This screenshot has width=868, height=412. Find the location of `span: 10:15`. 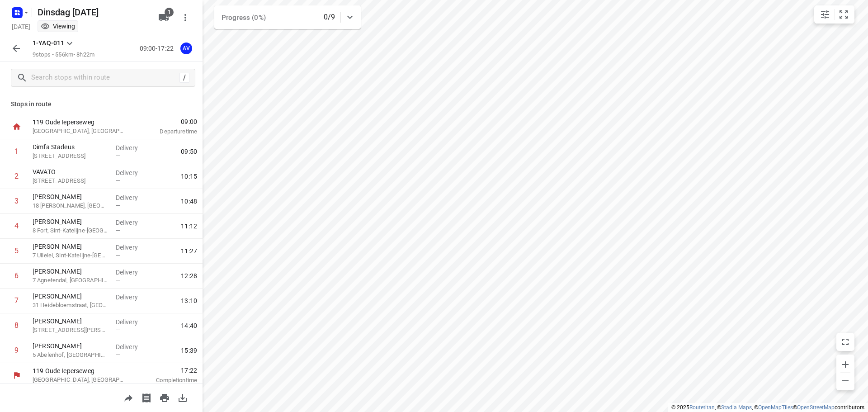

span: 10:15 is located at coordinates (189, 176).